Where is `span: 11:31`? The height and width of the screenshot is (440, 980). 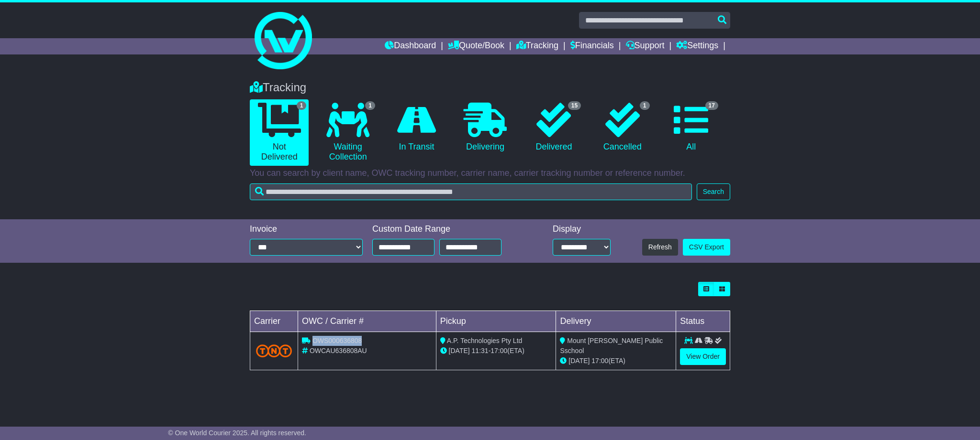 span: 11:31 is located at coordinates (480, 351).